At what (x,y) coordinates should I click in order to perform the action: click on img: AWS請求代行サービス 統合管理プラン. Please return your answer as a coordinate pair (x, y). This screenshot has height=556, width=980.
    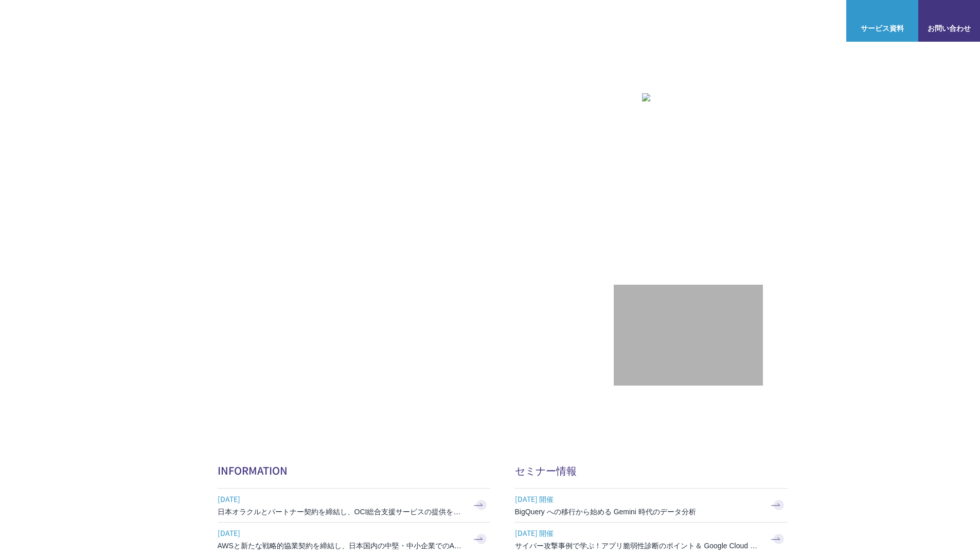
    Looking at the image, I should click on (502, 324).